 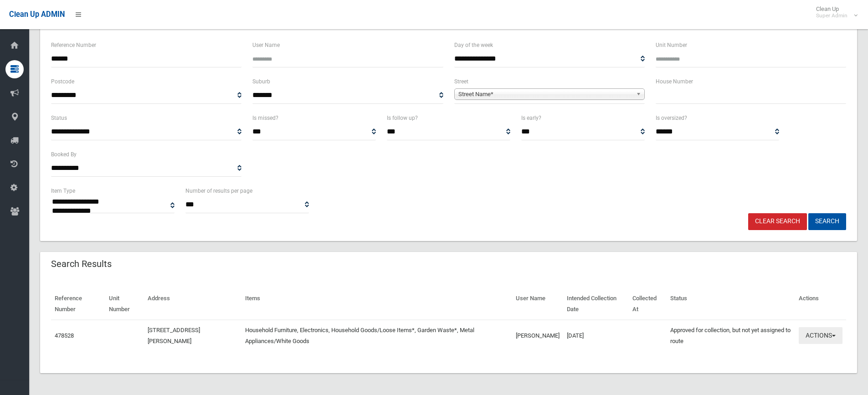 I want to click on label: Street, so click(x=461, y=82).